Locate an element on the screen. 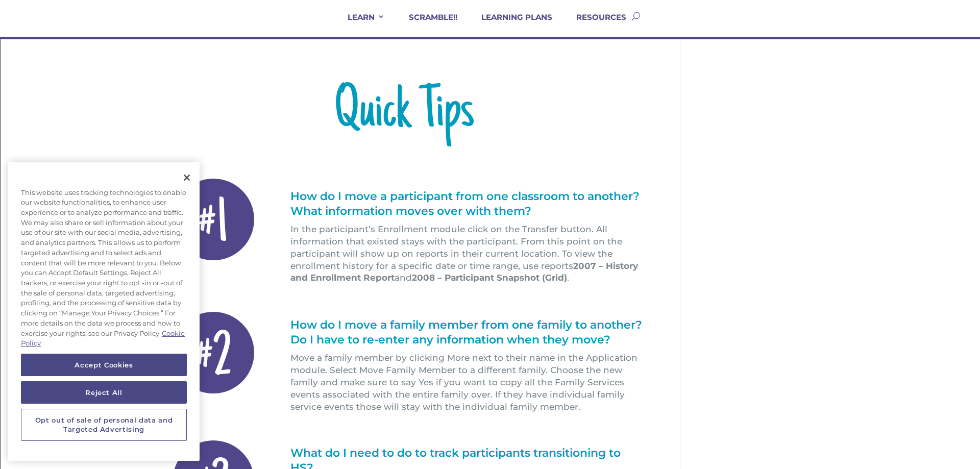 The width and height of the screenshot is (980, 469). a: RESOURCES is located at coordinates (594, 25).